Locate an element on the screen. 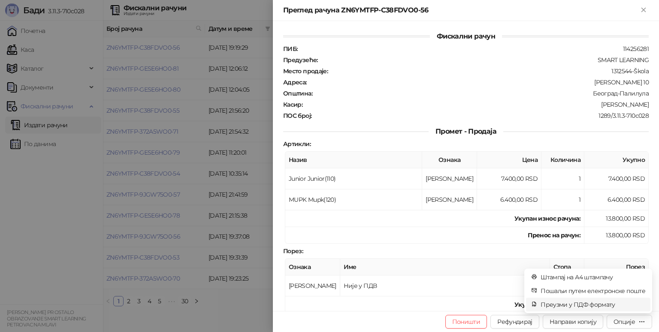  div: 114256281 is located at coordinates (473, 49).